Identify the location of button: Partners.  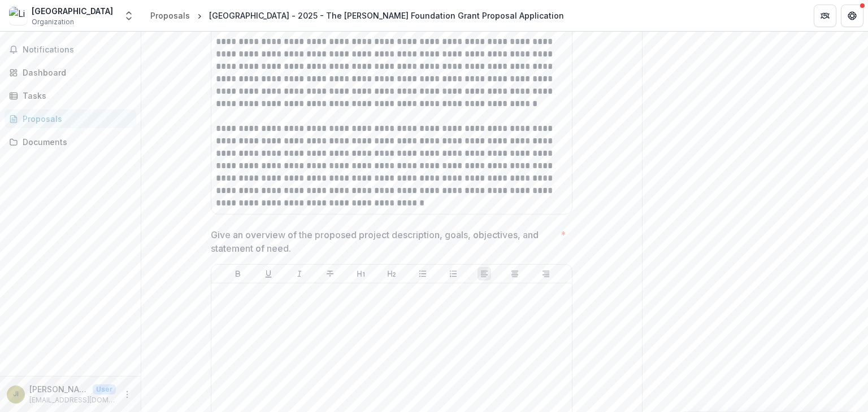
(825, 16).